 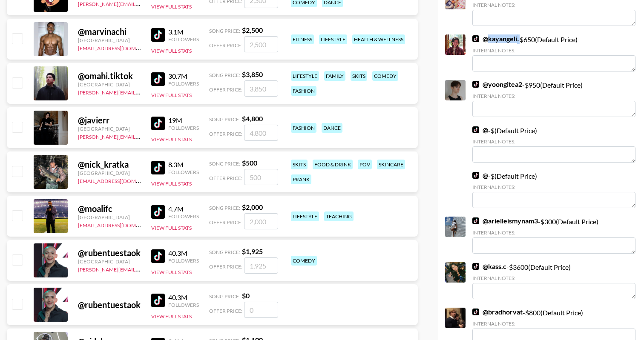 What do you see at coordinates (301, 179) in the screenshot?
I see `div: prank` at bounding box center [301, 179].